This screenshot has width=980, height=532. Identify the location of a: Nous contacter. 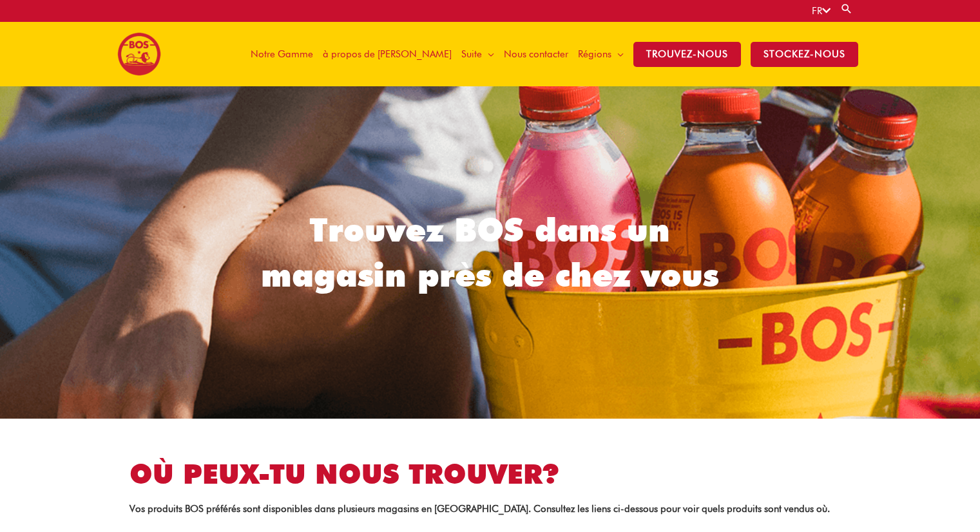
(536, 54).